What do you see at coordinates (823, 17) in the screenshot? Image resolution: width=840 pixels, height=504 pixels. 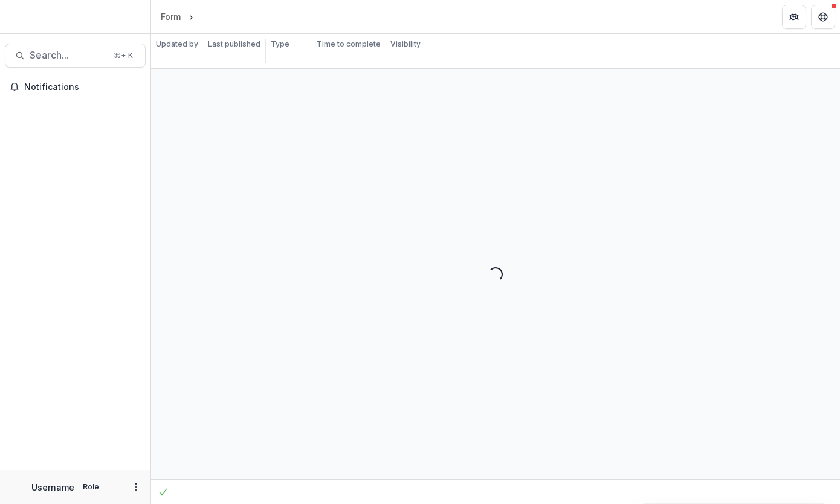 I see `button: Get Help` at bounding box center [823, 17].